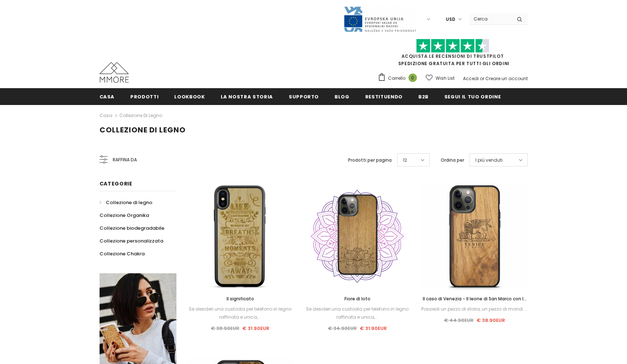 This screenshot has width=627, height=364. Describe the element at coordinates (107, 97) in the screenshot. I see `span: Casa` at that location.